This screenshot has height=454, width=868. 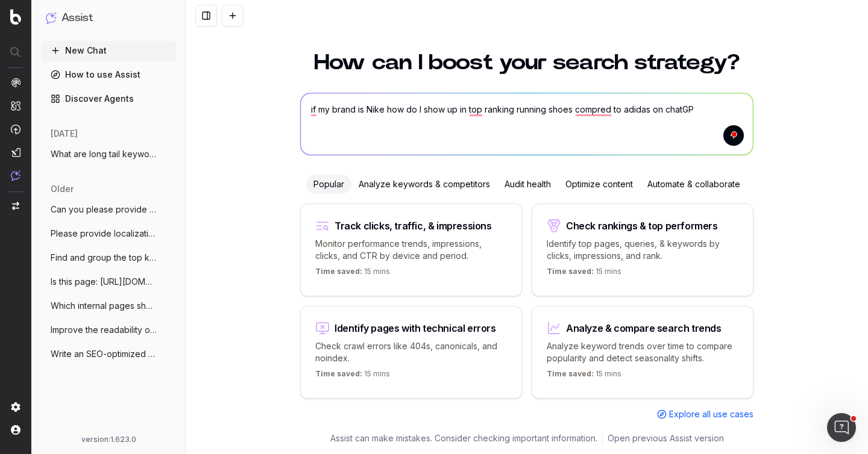 I want to click on p: Analyze keyword trends over time to compare popularity and detect seasonality shifts., so click(x=642, y=353).